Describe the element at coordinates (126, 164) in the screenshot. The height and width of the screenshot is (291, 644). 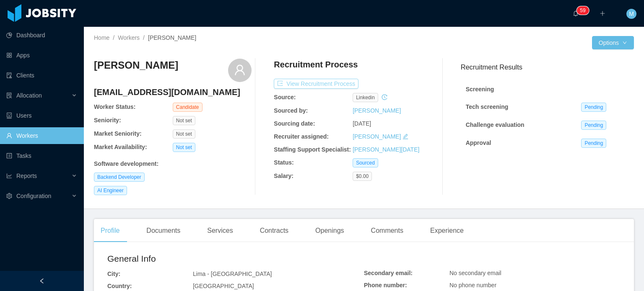
I see `b: Software development :` at that location.